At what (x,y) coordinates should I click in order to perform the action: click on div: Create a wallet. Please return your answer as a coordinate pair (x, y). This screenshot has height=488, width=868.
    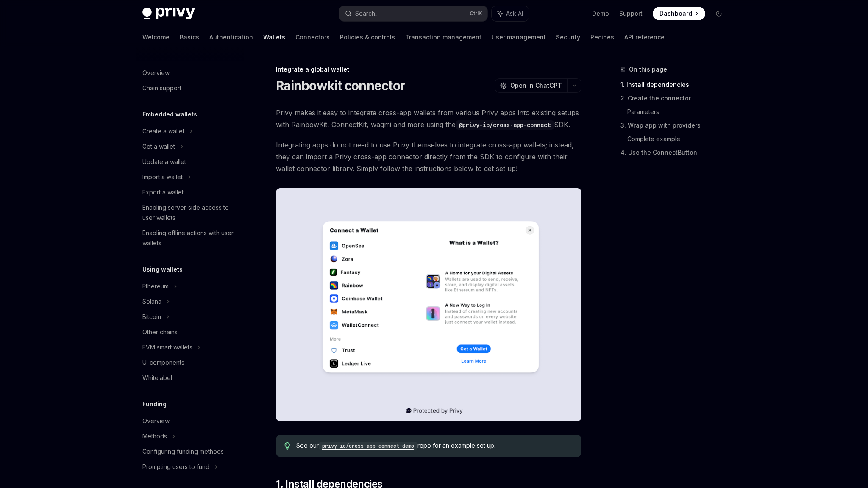
    Looking at the image, I should click on (163, 132).